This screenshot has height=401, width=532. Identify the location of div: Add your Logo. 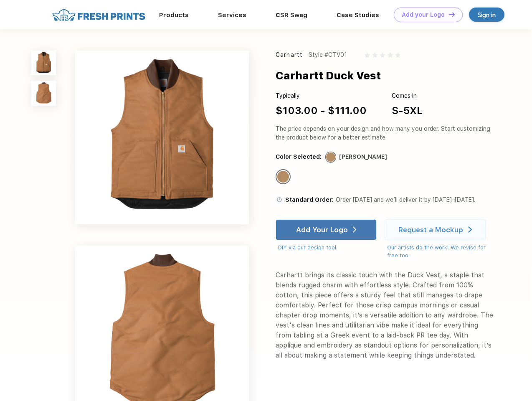
(423, 15).